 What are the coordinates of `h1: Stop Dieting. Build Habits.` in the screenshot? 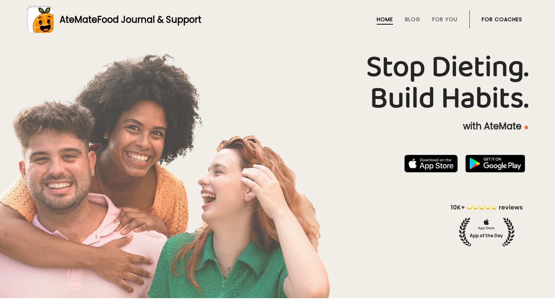 It's located at (277, 83).